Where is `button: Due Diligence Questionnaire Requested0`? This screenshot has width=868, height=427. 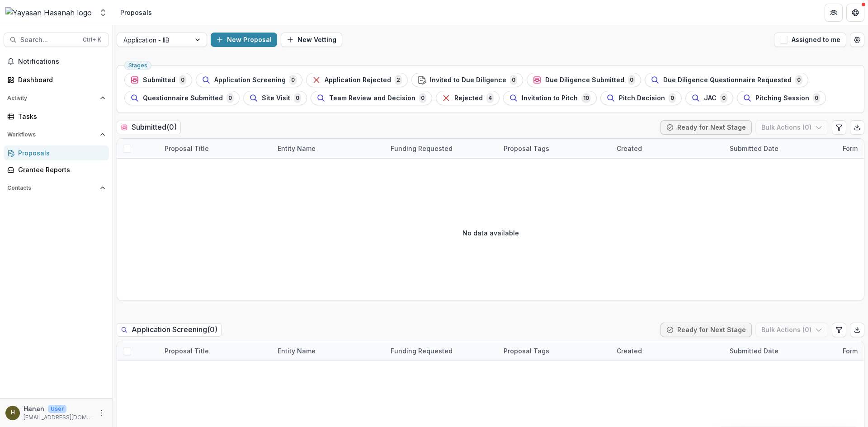
button: Due Diligence Questionnaire Requested0 is located at coordinates (726, 80).